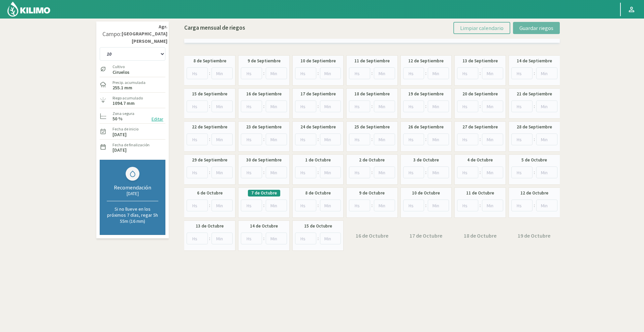  I want to click on label: 19 de Septiembre, so click(426, 94).